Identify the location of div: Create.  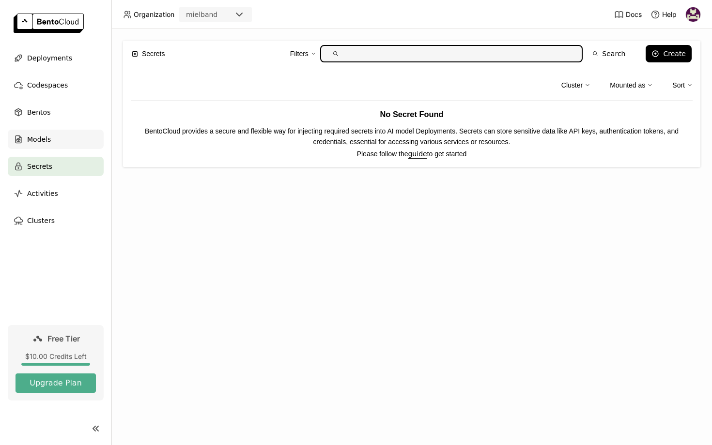
(674, 54).